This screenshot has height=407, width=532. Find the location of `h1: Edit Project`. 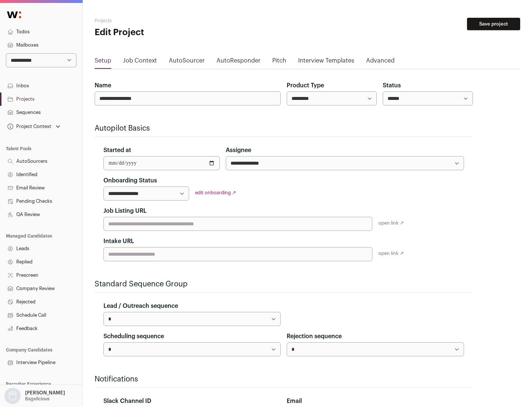

h1: Edit Project is located at coordinates (165, 32).